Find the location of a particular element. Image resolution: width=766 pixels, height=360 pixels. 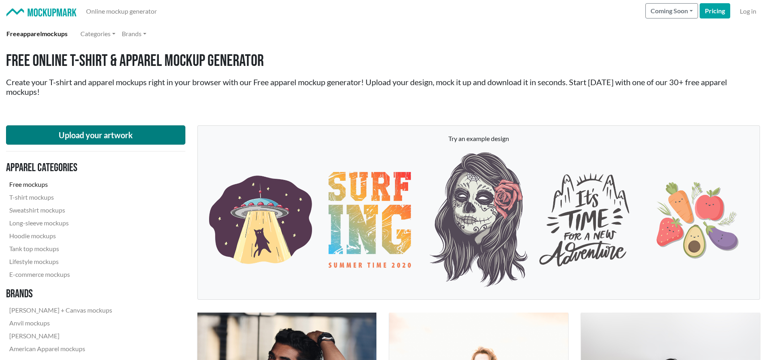

a: E-commerce mockups is located at coordinates (61, 275).